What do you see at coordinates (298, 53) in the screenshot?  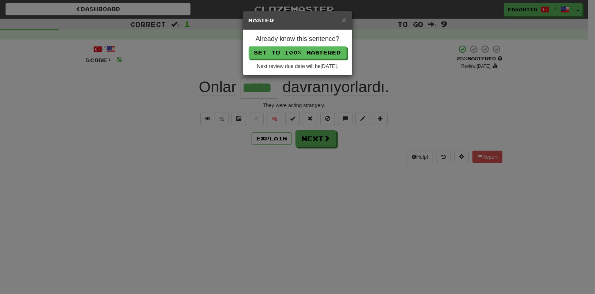 I see `button: Set to 100% Mastered` at bounding box center [298, 53].